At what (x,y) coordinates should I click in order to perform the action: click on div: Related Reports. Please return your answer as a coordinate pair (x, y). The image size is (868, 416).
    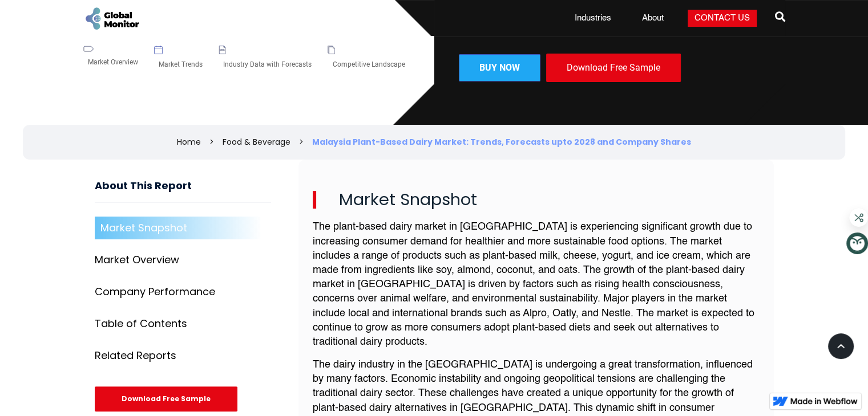
    Looking at the image, I should click on (135, 355).